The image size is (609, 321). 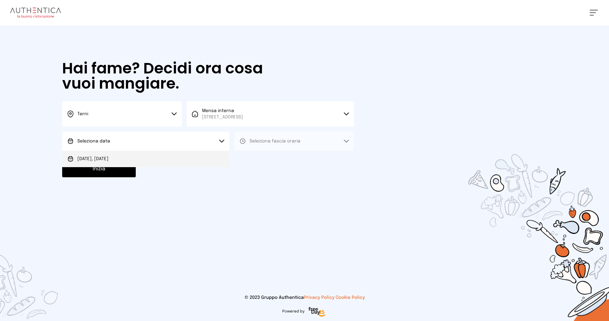 What do you see at coordinates (293, 312) in the screenshot?
I see `span: Powered by` at bounding box center [293, 312].